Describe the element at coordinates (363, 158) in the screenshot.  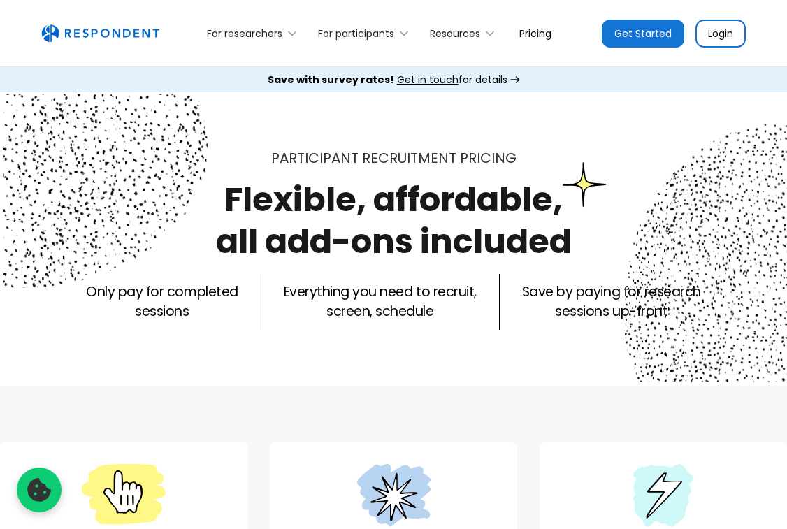
I see `span: Participant recruitment` at that location.